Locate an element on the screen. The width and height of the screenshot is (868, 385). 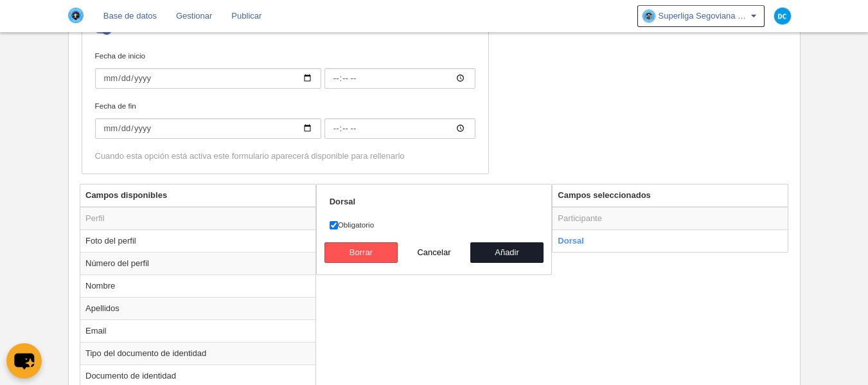
img: Superliga Segoviana Por Mil Razones is located at coordinates (76, 16).